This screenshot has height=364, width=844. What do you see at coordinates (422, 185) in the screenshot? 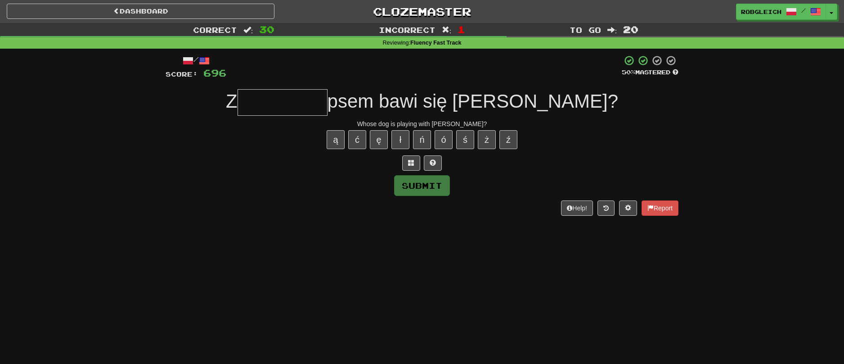
I see `button: Submit` at bounding box center [422, 185].